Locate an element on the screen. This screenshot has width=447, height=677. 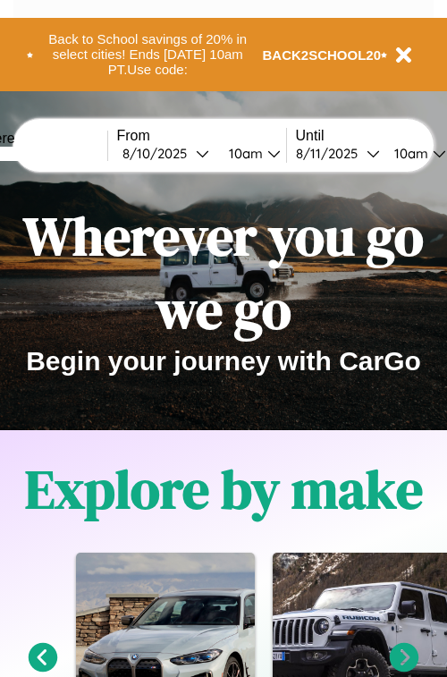
div: 8 / 10 / 2025 is located at coordinates (159, 153).